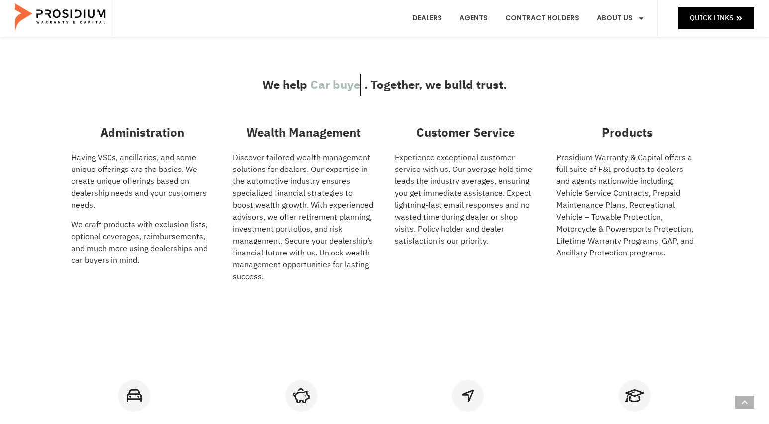  Describe the element at coordinates (711, 18) in the screenshot. I see `span: Quick Links` at that location.